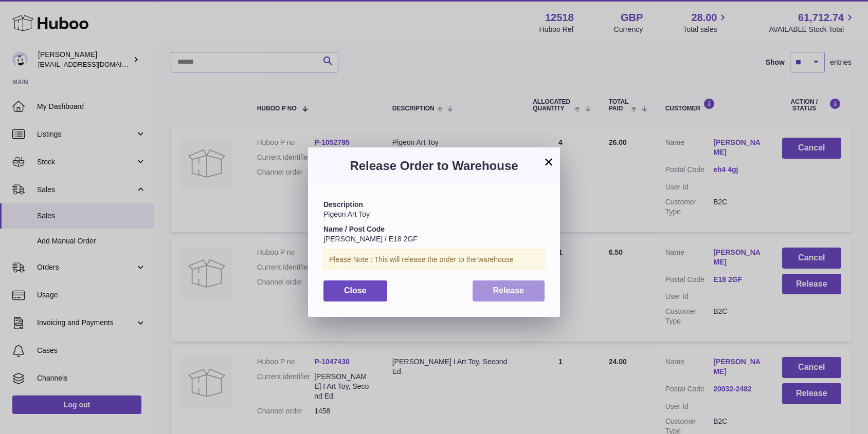 The image size is (868, 434). What do you see at coordinates (354, 229) in the screenshot?
I see `strong: Name / Post Code` at bounding box center [354, 229].